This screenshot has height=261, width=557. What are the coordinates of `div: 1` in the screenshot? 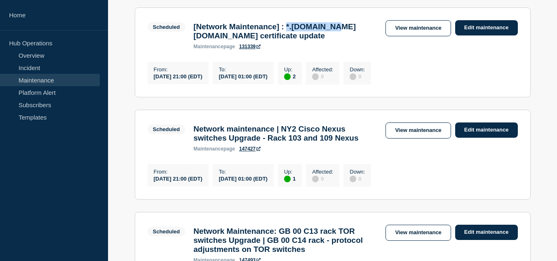 It's located at (290, 179).